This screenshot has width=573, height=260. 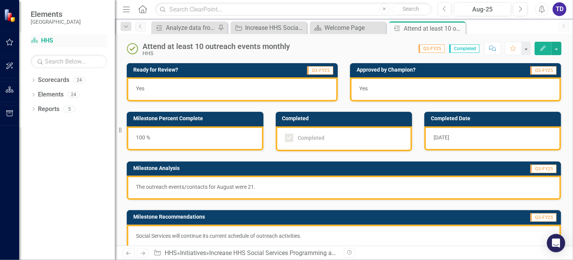 I want to click on a: Welcome Page, so click(x=348, y=28).